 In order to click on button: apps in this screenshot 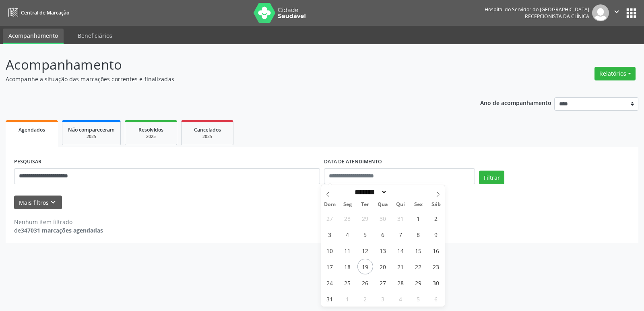, I will do `click(631, 13)`.